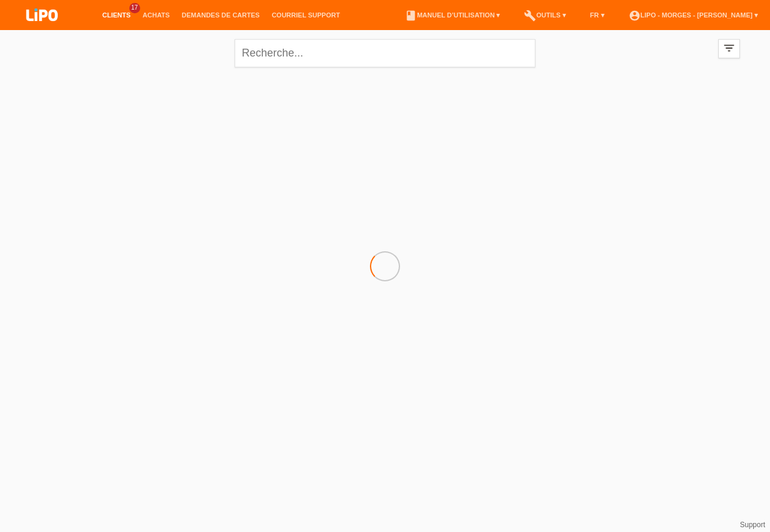  Describe the element at coordinates (135, 8) in the screenshot. I see `span: 17` at that location.